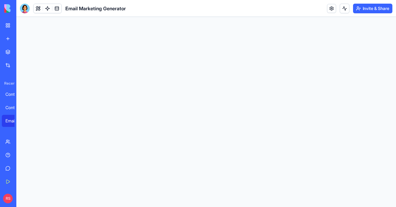 This screenshot has height=207, width=396. I want to click on a: Email Marketing Generator, so click(14, 121).